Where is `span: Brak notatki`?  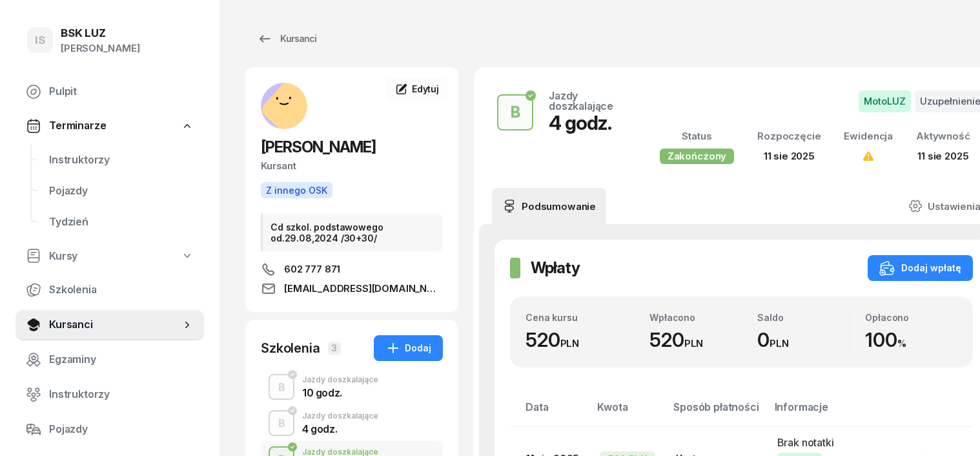
span: Brak notatki is located at coordinates (805, 442).